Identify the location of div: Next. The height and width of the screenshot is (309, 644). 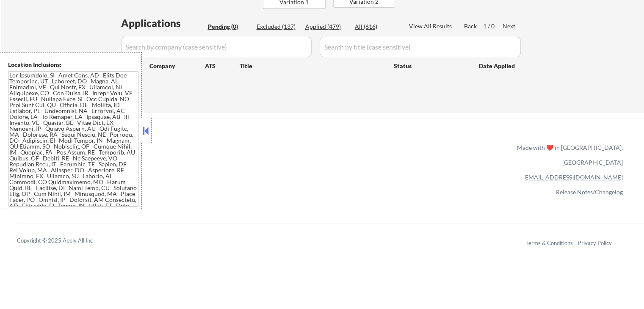
(509, 26).